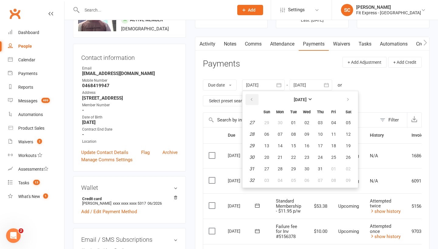 This screenshot has height=249, width=438. I want to click on span: 04, so click(280, 181).